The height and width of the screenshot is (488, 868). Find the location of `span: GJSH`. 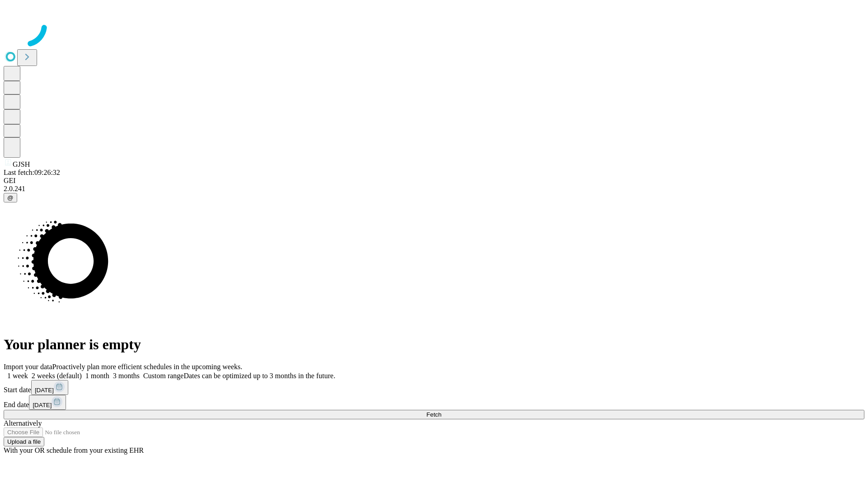

span: GJSH is located at coordinates (21, 164).